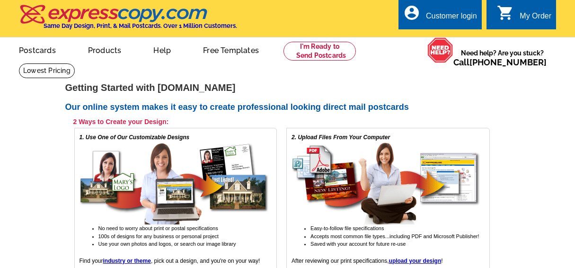 The width and height of the screenshot is (575, 268). I want to click on span: No need to worry about print or postal specifications, so click(158, 228).